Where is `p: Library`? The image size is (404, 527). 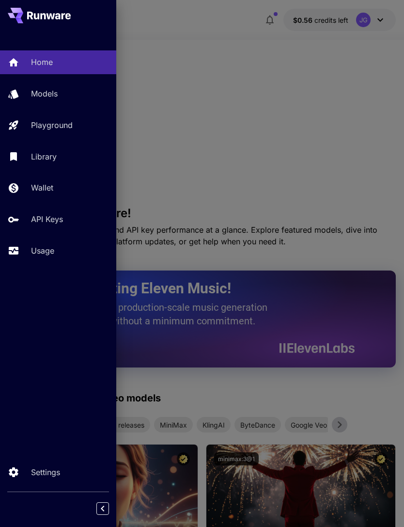 p: Library is located at coordinates (44, 157).